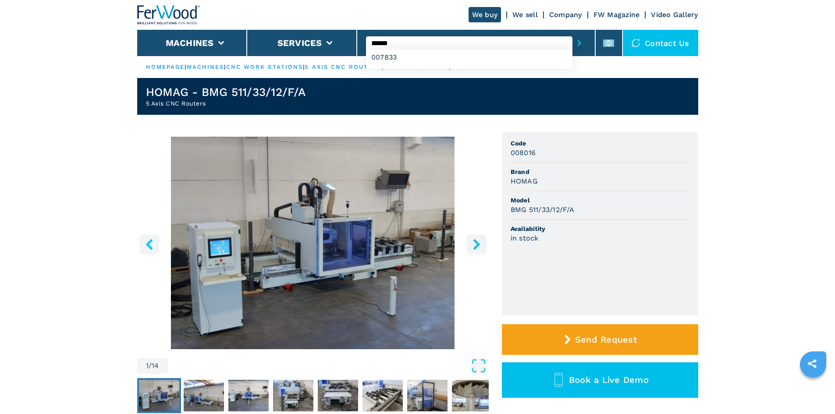 The width and height of the screenshot is (835, 414). What do you see at coordinates (600, 172) in the screenshot?
I see `span: Brand` at bounding box center [600, 172].